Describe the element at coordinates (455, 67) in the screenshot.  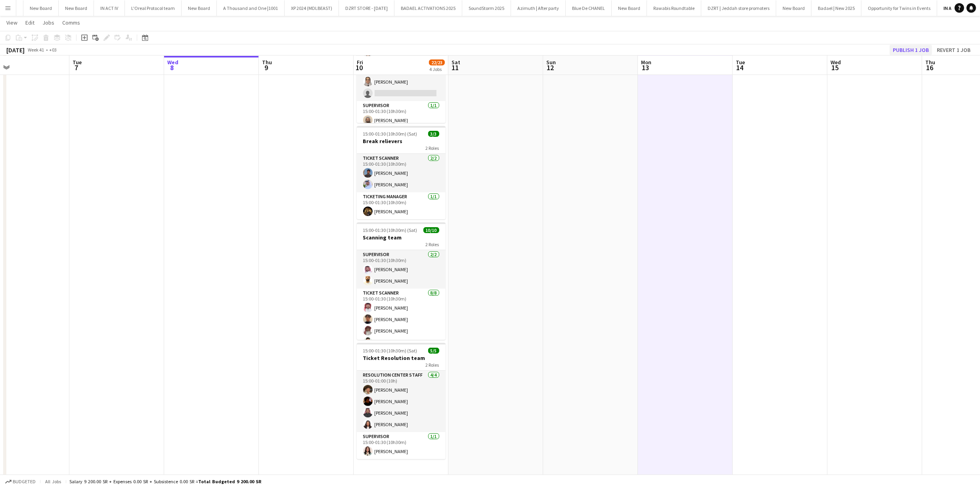
I see `span: 11` at that location.